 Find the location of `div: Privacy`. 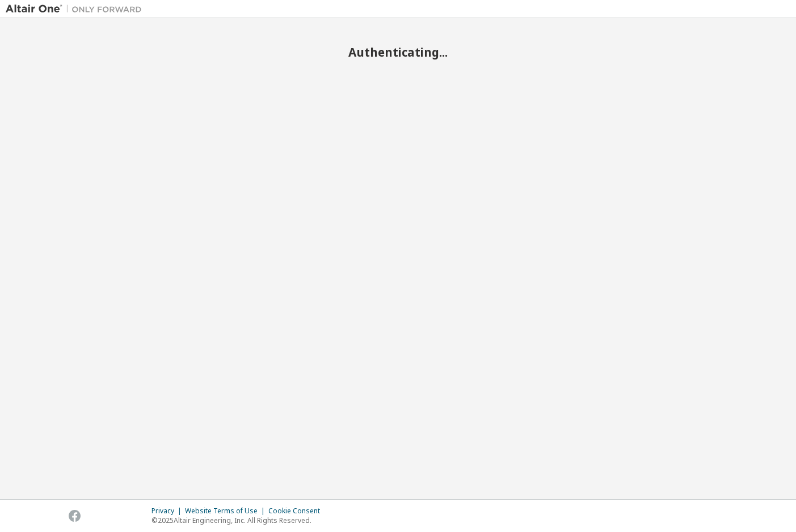

div: Privacy is located at coordinates (168, 511).